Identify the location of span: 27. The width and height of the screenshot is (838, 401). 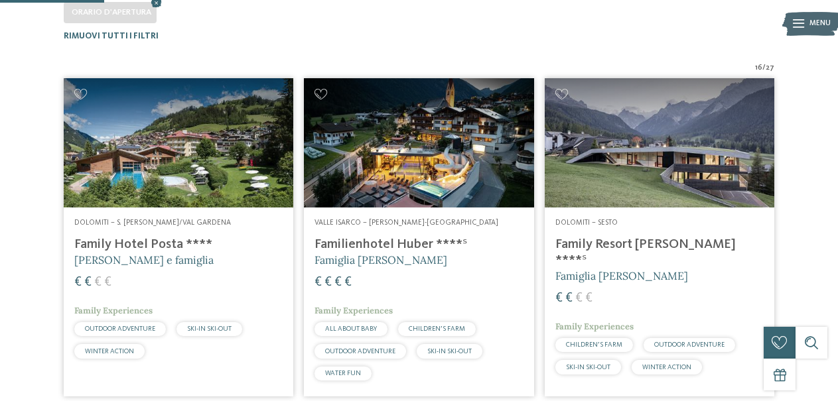
(770, 68).